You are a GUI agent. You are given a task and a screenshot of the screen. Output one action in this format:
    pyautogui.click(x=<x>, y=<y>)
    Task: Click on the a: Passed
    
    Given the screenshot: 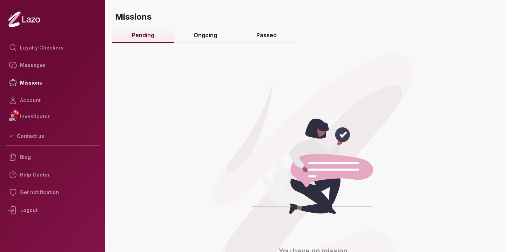 What is the action you would take?
    pyautogui.click(x=266, y=35)
    